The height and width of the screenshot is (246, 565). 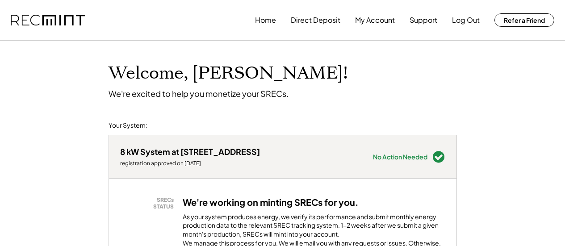 What do you see at coordinates (525, 20) in the screenshot?
I see `button: Refer a Friend` at bounding box center [525, 20].